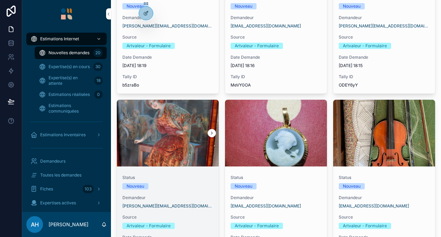 The width and height of the screenshot is (441, 237). Describe the element at coordinates (67, 120) in the screenshot. I see `div: scrollable content` at that location.